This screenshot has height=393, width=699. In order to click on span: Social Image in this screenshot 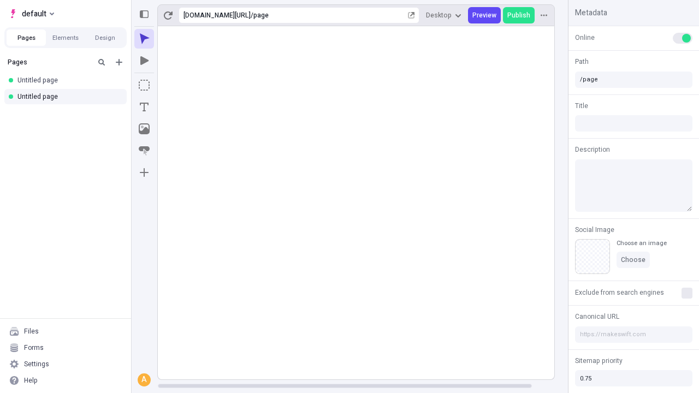, I will do `click(595, 230)`.